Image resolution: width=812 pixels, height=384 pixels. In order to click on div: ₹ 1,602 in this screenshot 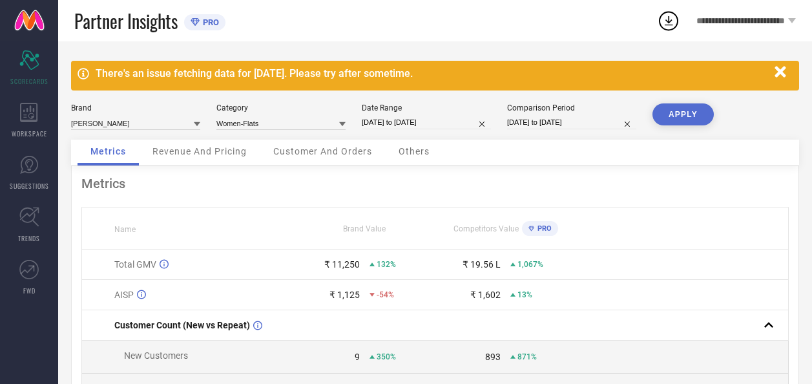, I will do `click(485, 295)`.